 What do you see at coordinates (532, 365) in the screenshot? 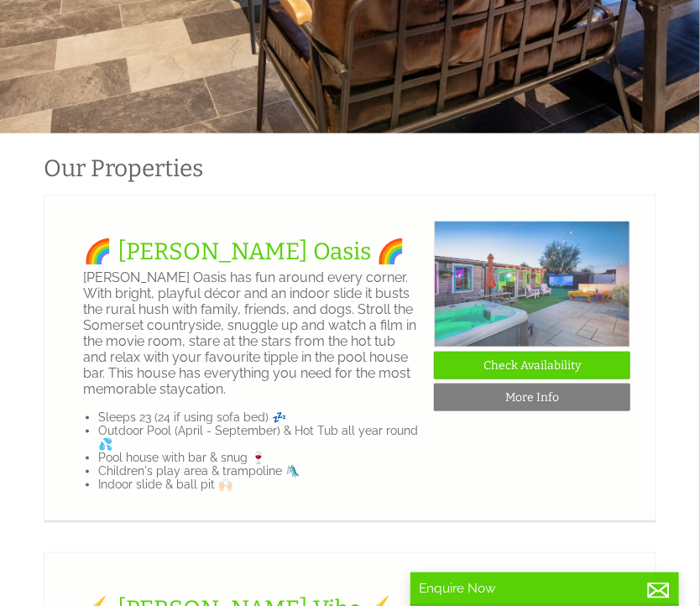
I see `a: Check Availability` at bounding box center [532, 365].